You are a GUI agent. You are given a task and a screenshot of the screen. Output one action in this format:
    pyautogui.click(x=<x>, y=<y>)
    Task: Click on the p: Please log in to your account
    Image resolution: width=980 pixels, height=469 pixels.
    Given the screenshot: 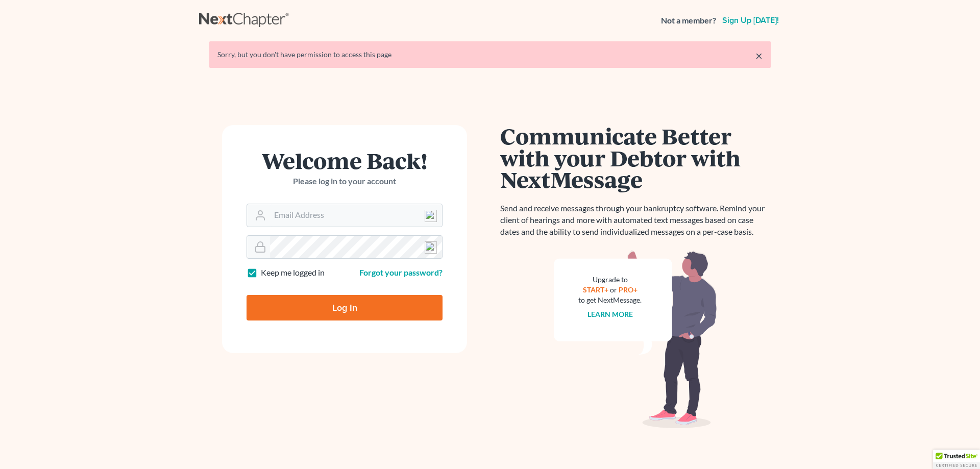 What is the action you would take?
    pyautogui.click(x=344, y=181)
    